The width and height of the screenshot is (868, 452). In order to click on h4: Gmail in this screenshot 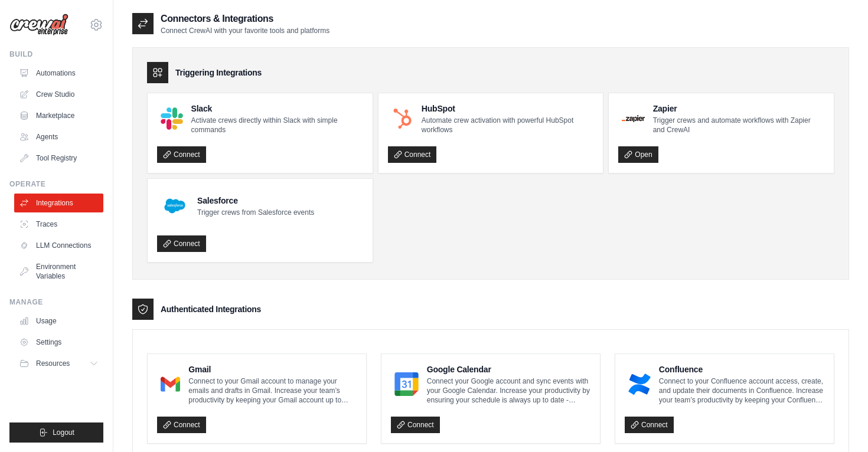, I will do `click(272, 369)`.